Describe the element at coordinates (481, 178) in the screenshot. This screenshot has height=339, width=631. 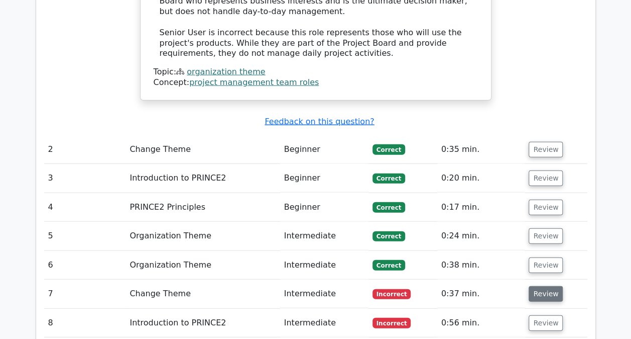
I see `td: 0:20 min.` at that location.